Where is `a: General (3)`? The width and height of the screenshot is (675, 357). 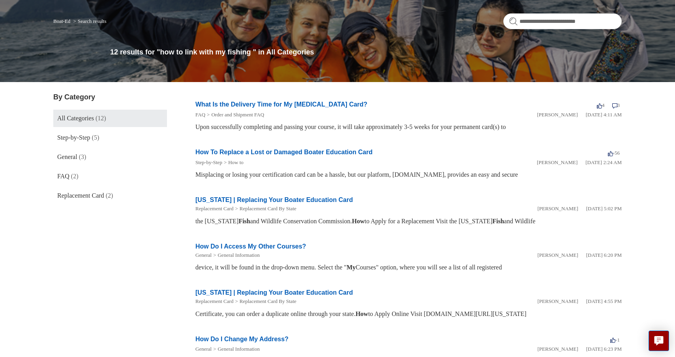 a: General (3) is located at coordinates (110, 157).